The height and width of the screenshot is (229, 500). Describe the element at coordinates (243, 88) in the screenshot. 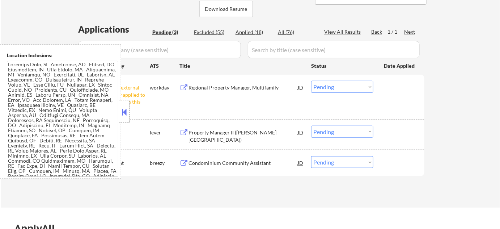

I see `div: Regional Property Manager, Multifamily` at that location.